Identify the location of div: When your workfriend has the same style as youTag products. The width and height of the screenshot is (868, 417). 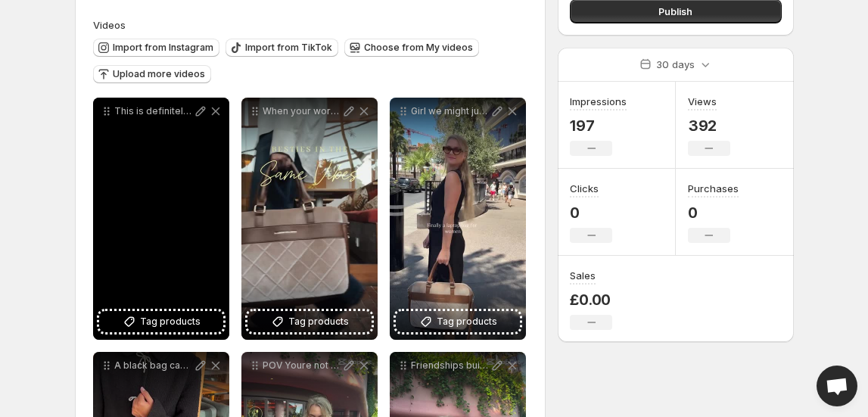
(309, 218).